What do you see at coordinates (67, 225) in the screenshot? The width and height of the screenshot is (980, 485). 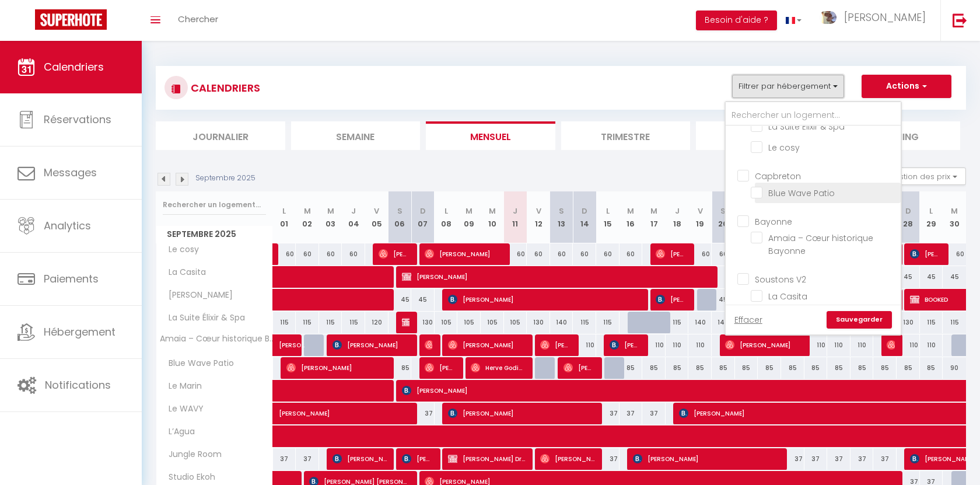 I see `span: Analytics` at bounding box center [67, 225].